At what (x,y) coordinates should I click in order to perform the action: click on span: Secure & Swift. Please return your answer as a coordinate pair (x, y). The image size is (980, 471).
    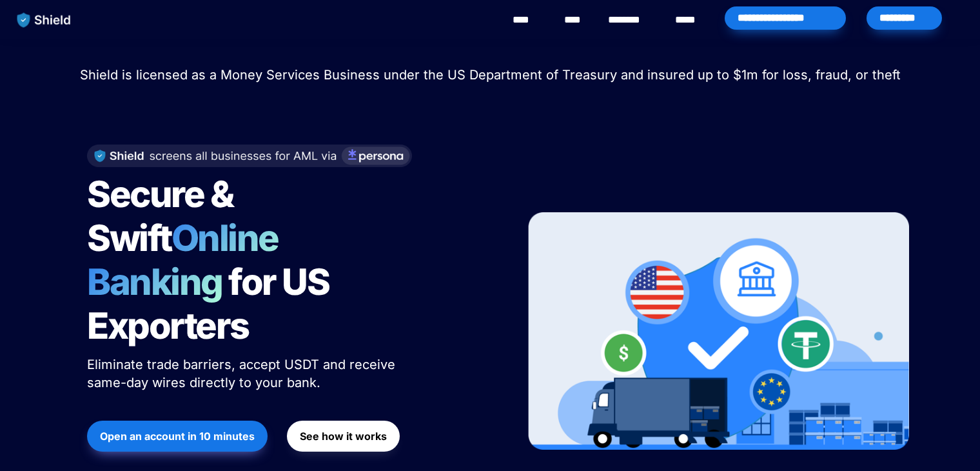
    Looking at the image, I should click on (163, 216).